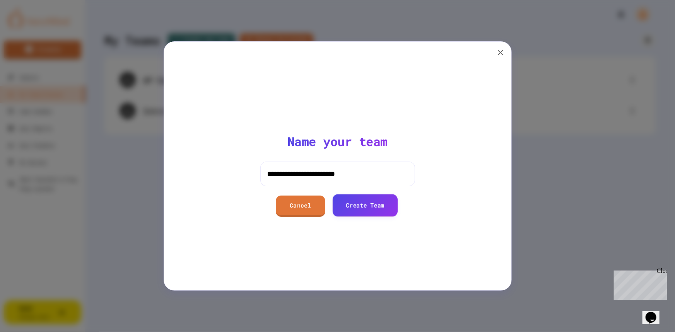 This screenshot has height=332, width=675. Describe the element at coordinates (337, 142) in the screenshot. I see `h4: Name your team` at that location.